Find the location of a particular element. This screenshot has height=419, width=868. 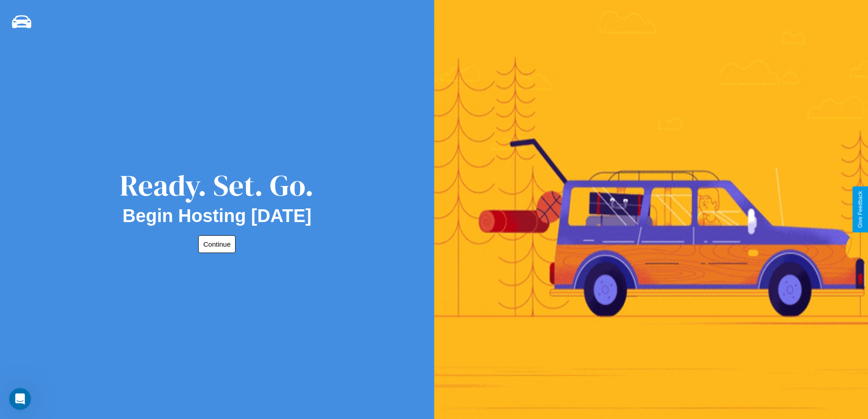

button: Continue is located at coordinates (217, 243).